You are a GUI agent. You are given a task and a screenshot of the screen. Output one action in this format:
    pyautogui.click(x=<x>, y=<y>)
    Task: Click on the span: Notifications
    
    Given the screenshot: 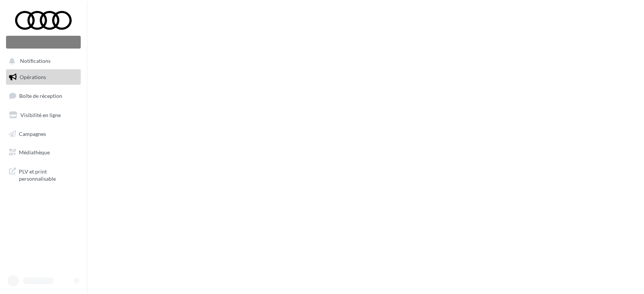 What is the action you would take?
    pyautogui.click(x=35, y=61)
    